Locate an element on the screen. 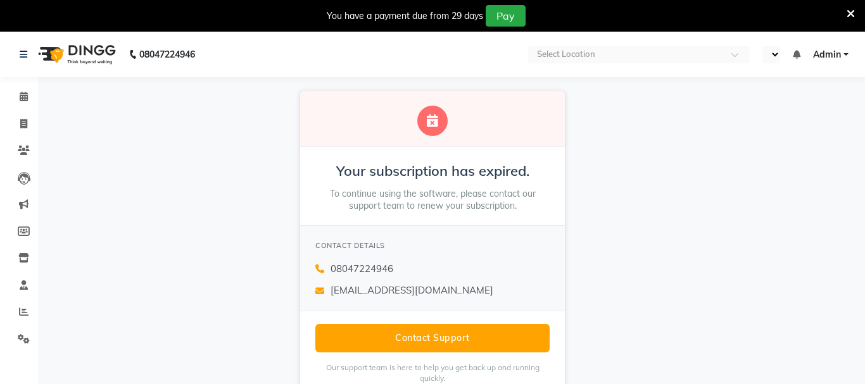 The height and width of the screenshot is (384, 865). img: logo is located at coordinates (75, 54).